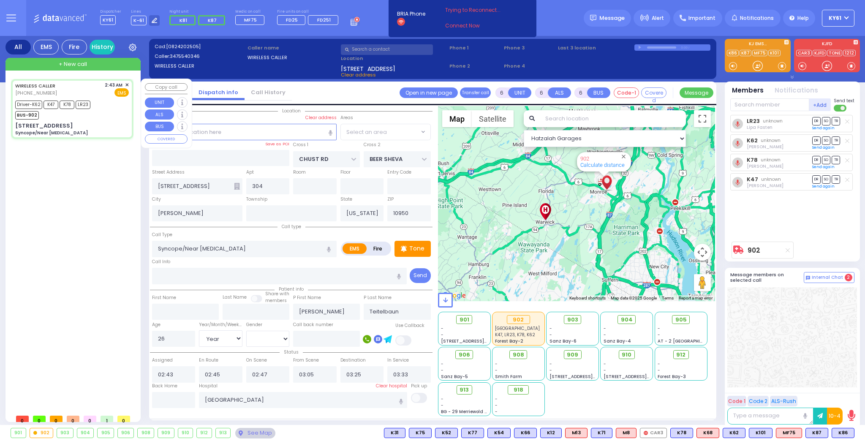 The width and height of the screenshot is (865, 441). I want to click on span: SO, so click(826, 121).